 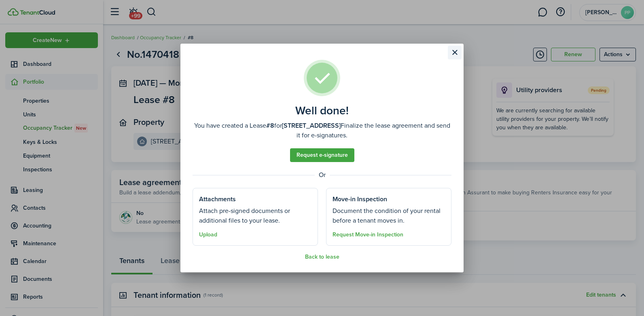 I want to click on a: Request e-signature, so click(x=322, y=155).